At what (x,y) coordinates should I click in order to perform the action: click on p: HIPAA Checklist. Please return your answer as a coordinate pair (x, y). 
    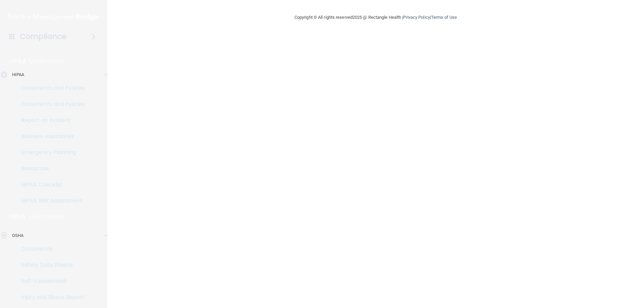
    Looking at the image, I should click on (50, 184).